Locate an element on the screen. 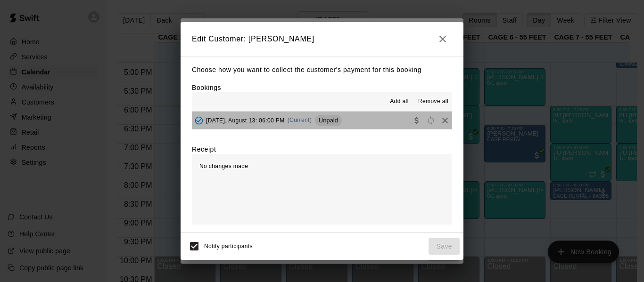 This screenshot has height=282, width=644. span: Notify participants is located at coordinates (228, 246).